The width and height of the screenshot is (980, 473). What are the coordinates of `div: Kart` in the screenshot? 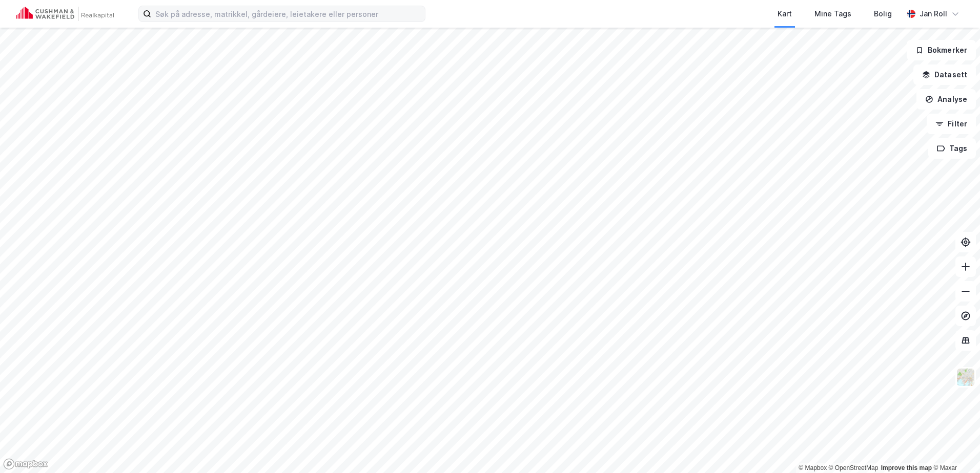 It's located at (785, 14).